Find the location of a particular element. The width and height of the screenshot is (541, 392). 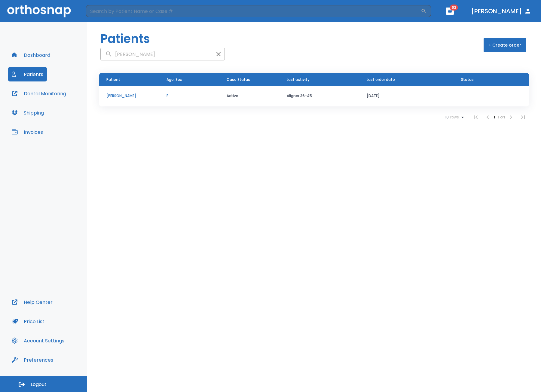

span: 1 - 1 is located at coordinates (497, 117).